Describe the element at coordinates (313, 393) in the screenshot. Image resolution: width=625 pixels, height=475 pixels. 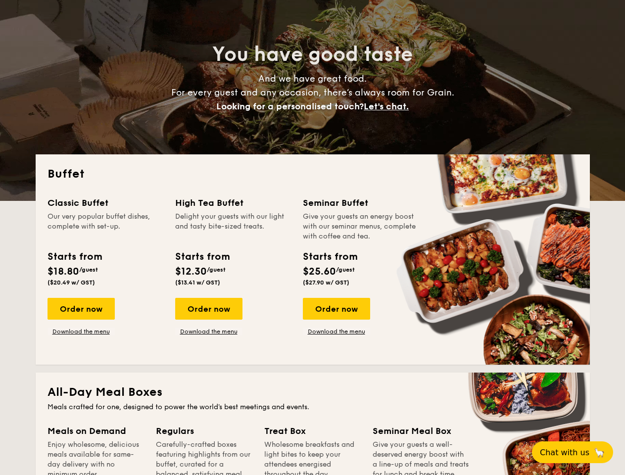
I see `h2: All-Day Meal Boxes` at that location.